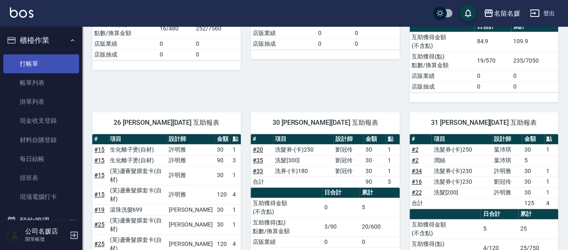  I want to click on a: #20, so click(258, 149).